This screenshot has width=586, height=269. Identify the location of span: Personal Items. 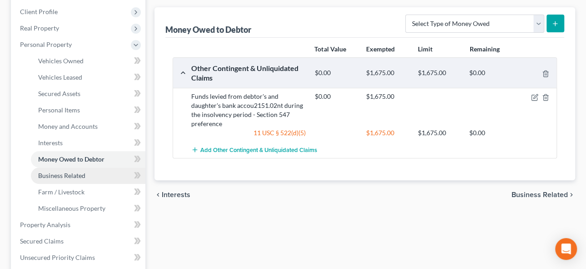
(59, 110).